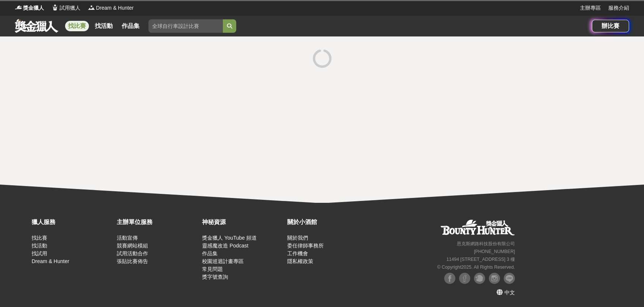 Image resolution: width=644 pixels, height=307 pixels. What do you see at coordinates (298, 238) in the screenshot?
I see `a: 關於我們` at bounding box center [298, 238].